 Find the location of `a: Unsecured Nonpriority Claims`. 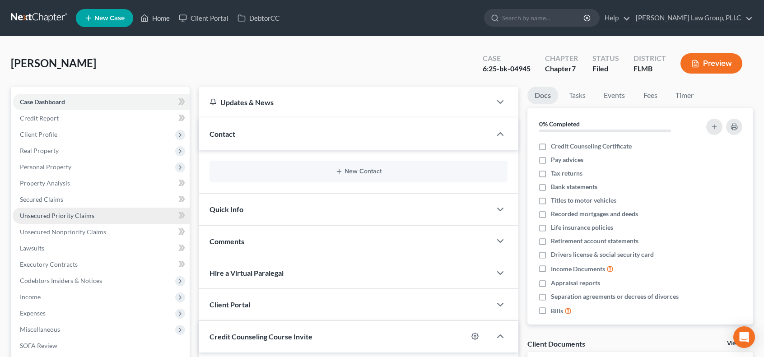

a: Unsecured Nonpriority Claims is located at coordinates (101, 232).